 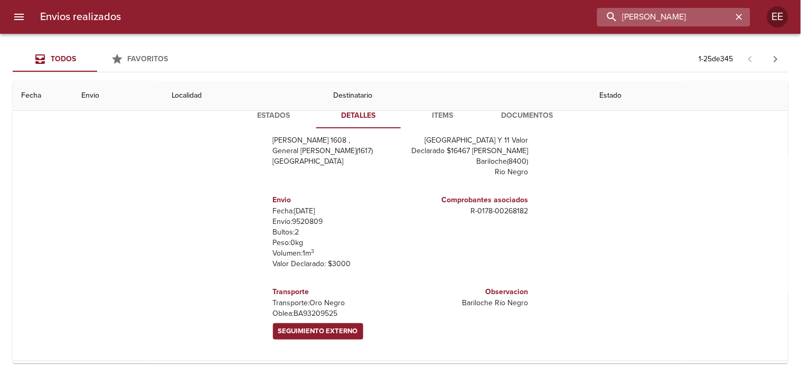 What do you see at coordinates (467, 211) in the screenshot?
I see `p: R - 0178 - 00268182` at bounding box center [467, 211].